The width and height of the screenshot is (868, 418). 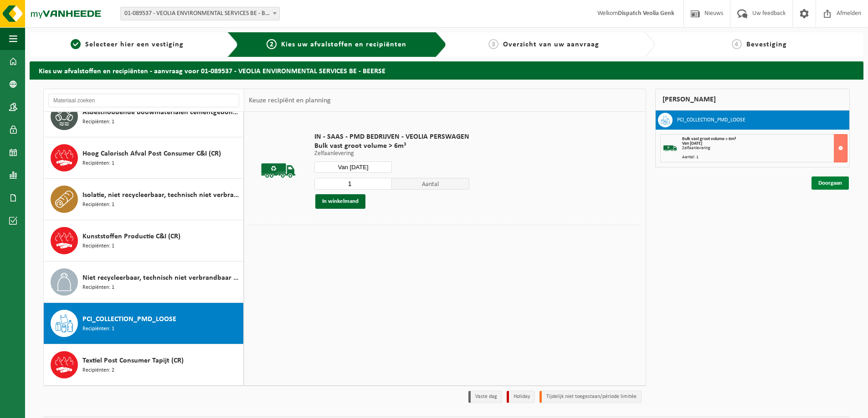 What do you see at coordinates (143, 158) in the screenshot?
I see `button: Hoog Calorisch Afval Post Consumer C&I (CR) Recipiënten: 1` at bounding box center [143, 158].